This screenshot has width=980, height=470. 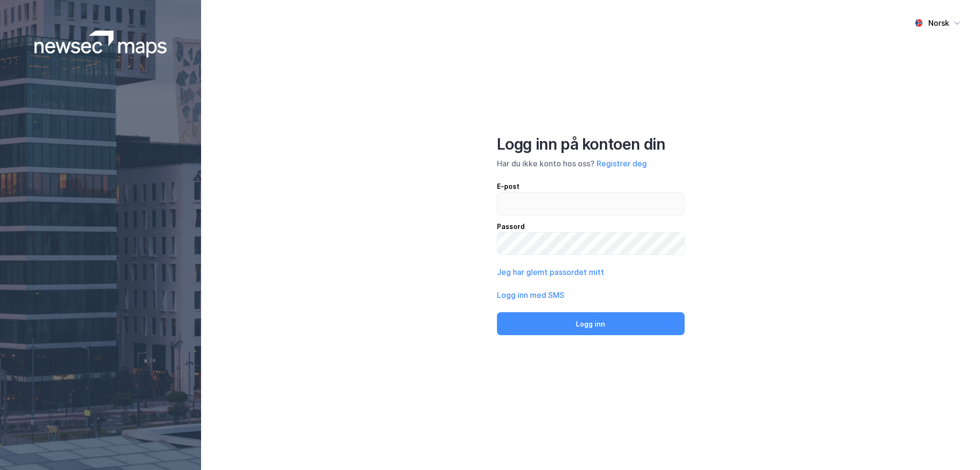 What do you see at coordinates (621, 163) in the screenshot?
I see `button: Registrer deg` at bounding box center [621, 163].